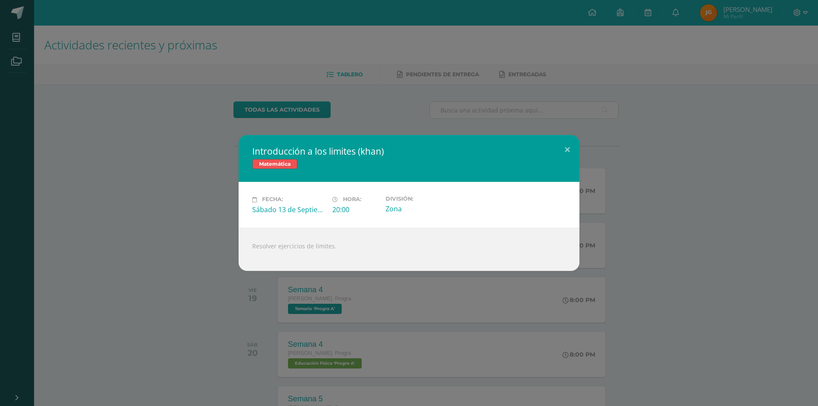 The image size is (818, 406). What do you see at coordinates (409, 249) in the screenshot?
I see `div: Resolver ejercicios de límites.` at bounding box center [409, 249].